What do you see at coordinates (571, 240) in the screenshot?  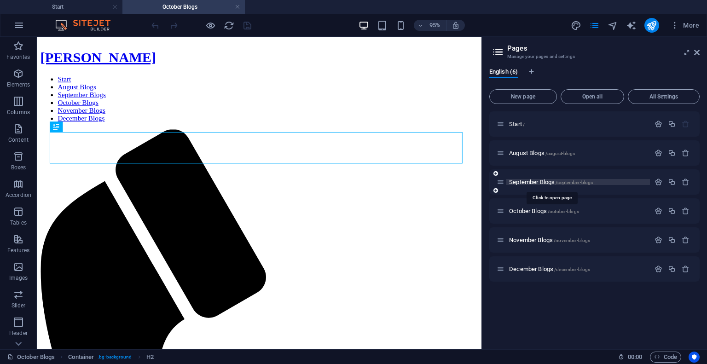 I see `span: /november-blogs` at bounding box center [571, 240].